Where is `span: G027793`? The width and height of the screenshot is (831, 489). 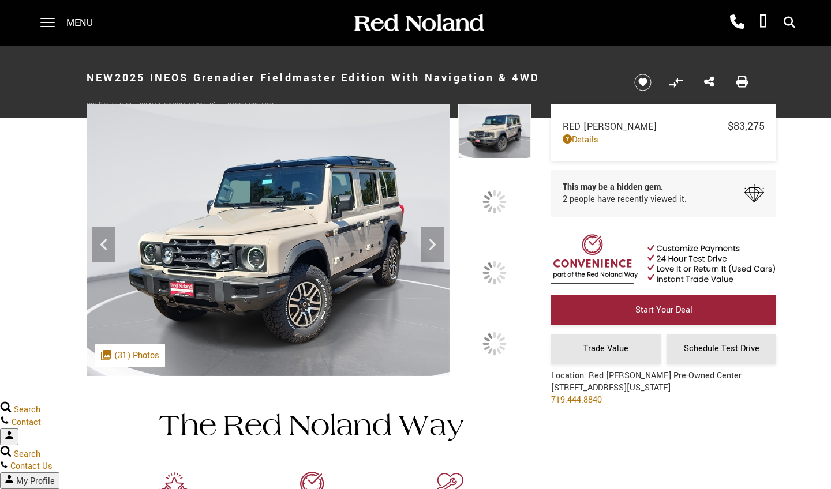
span: G027793 is located at coordinates (261, 105).